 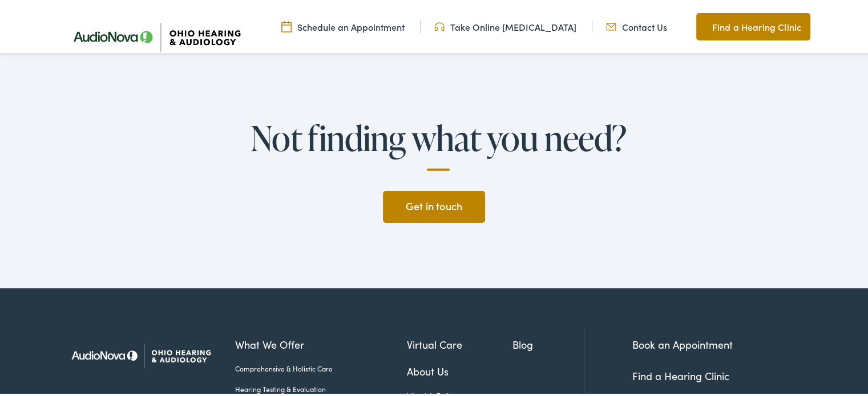 What do you see at coordinates (683, 343) in the screenshot?
I see `a: Book an Appointment` at bounding box center [683, 343].